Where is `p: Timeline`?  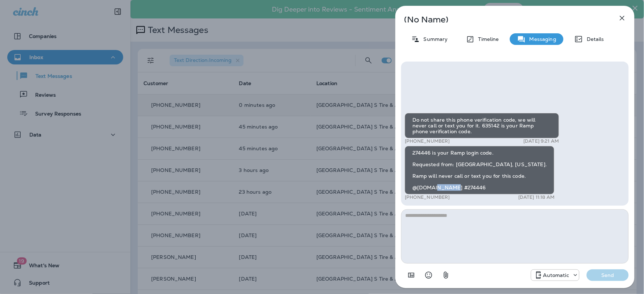 p: Timeline is located at coordinates (487, 39).